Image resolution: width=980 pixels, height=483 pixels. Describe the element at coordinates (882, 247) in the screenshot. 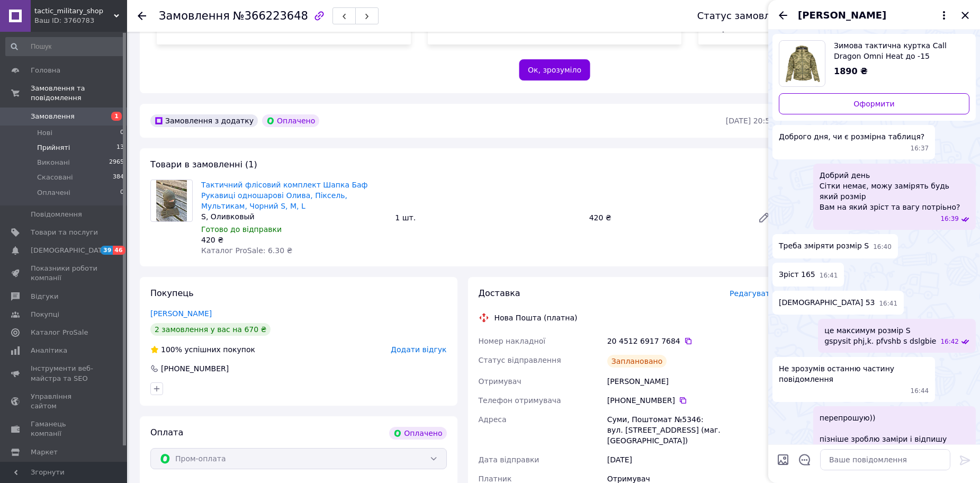

I see `span: 16:40 12.10.2025` at that location.